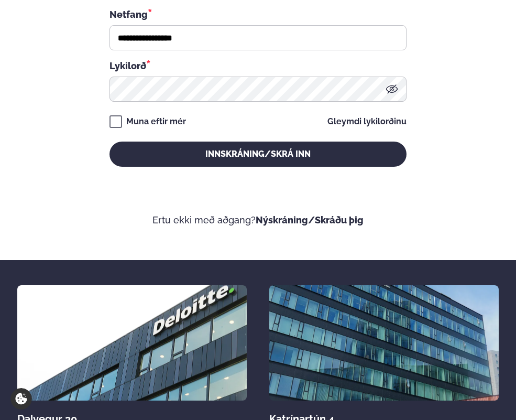 The height and width of the screenshot is (420, 516). I want to click on div: Netfang, so click(258, 14).